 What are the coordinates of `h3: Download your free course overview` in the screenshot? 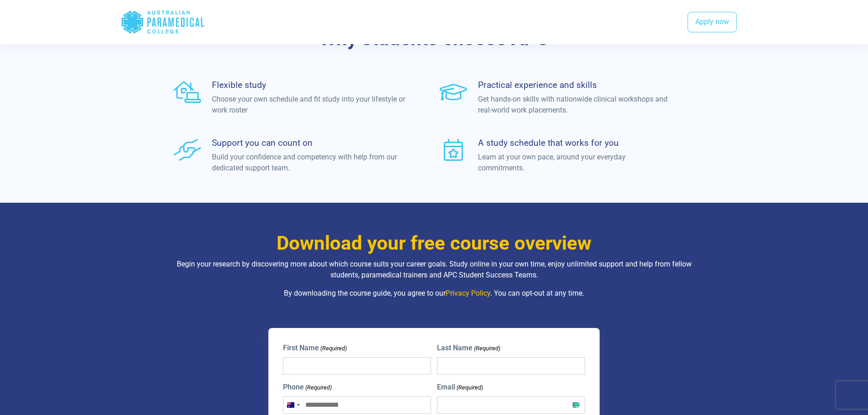 It's located at (434, 243).